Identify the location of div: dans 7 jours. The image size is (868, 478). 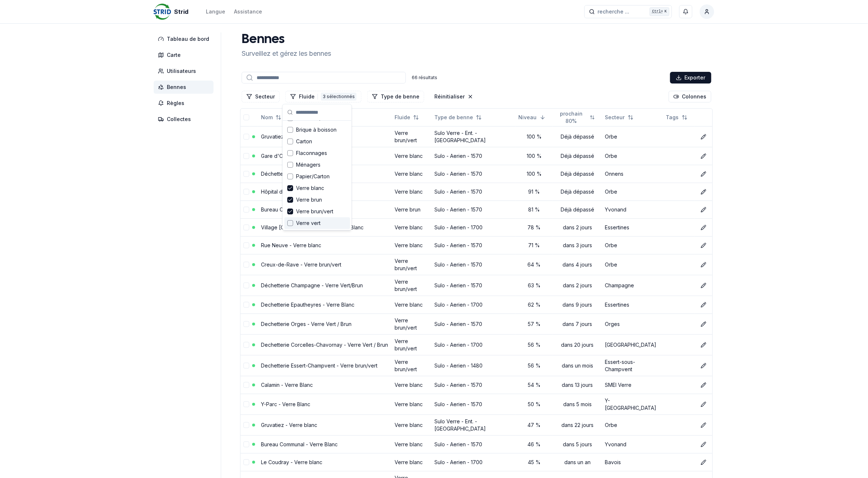
(577, 324).